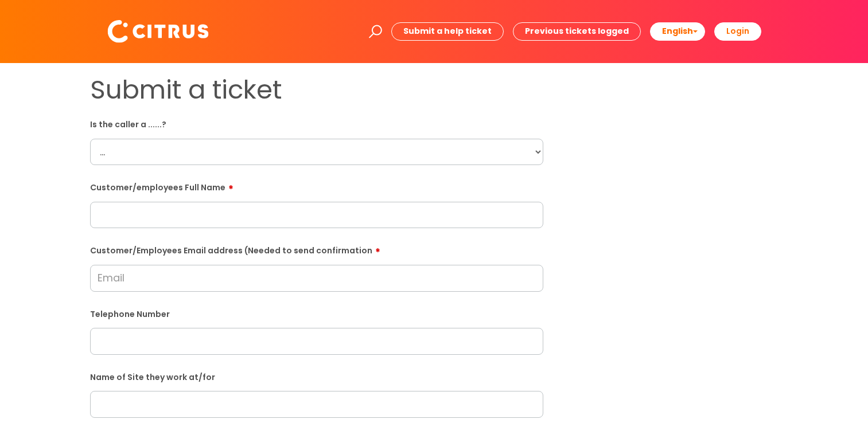 The image size is (868, 423). Describe the element at coordinates (317, 186) in the screenshot. I see `label: Customer/employees Full Name` at that location.